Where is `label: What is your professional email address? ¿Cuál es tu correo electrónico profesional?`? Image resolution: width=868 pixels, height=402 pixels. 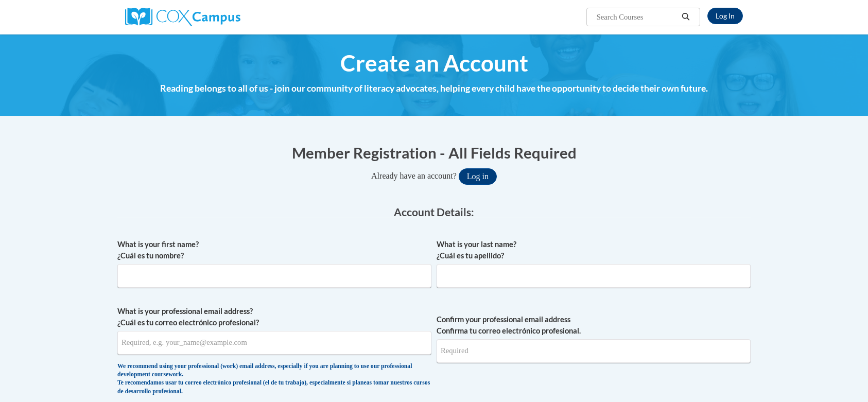
label: What is your professional email address? ¿Cuál es tu correo electrónico profesional? is located at coordinates (275, 317).